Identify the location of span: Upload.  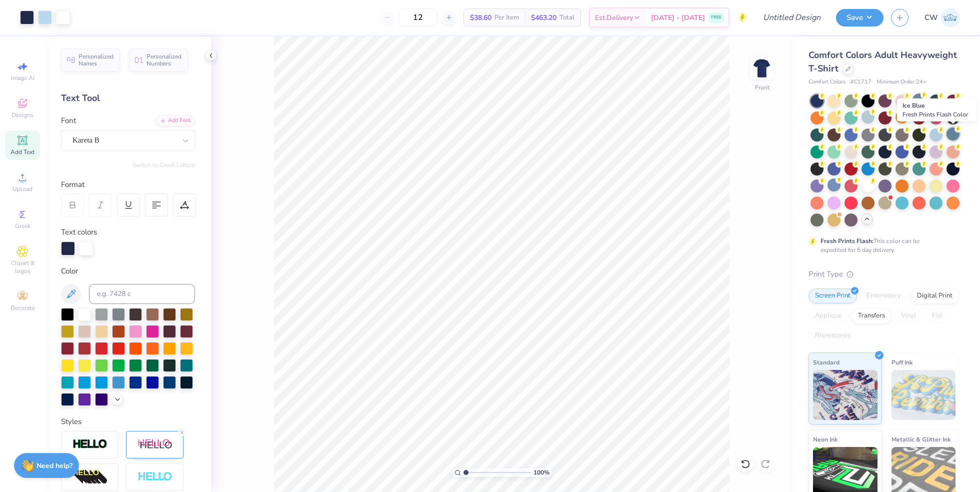
(22, 188).